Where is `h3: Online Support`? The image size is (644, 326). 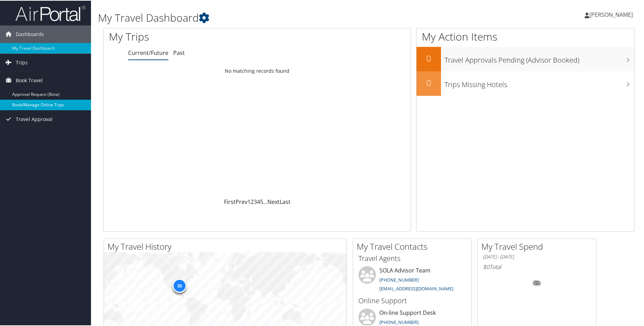 h3: Online Support is located at coordinates (412, 300).